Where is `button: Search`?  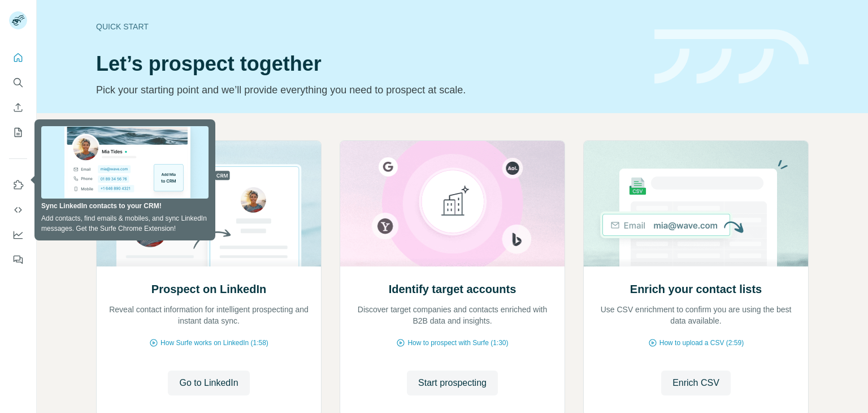 button: Search is located at coordinates (18, 82).